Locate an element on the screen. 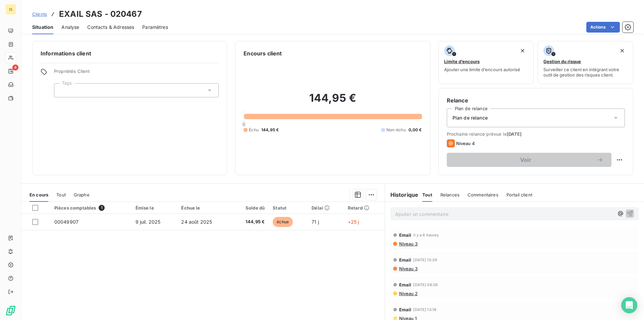 The image size is (644, 320). div: Open Intercom Messenger is located at coordinates (629, 305).